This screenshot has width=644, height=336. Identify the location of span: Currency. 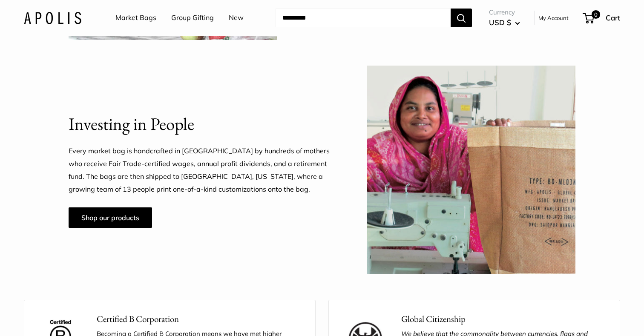
(504, 12).